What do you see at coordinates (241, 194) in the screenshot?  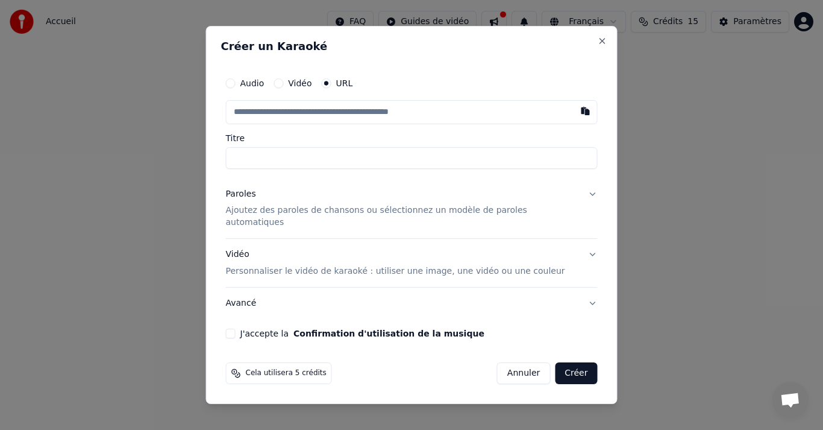 I see `div: Paroles` at bounding box center [241, 194].